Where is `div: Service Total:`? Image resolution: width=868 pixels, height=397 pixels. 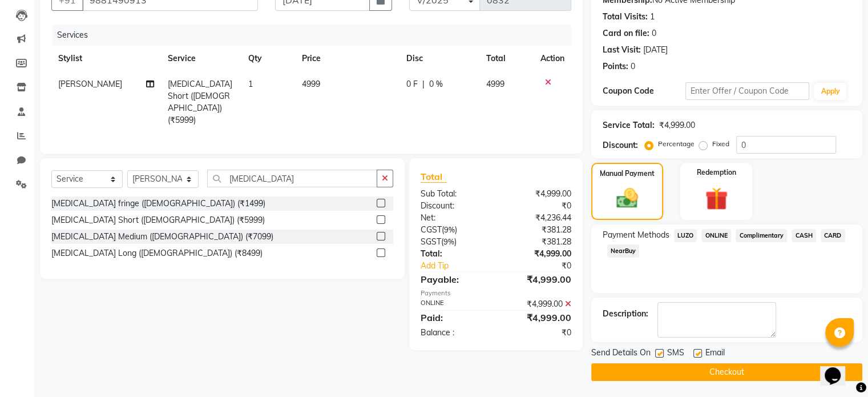 div: Service Total: is located at coordinates (628, 125).